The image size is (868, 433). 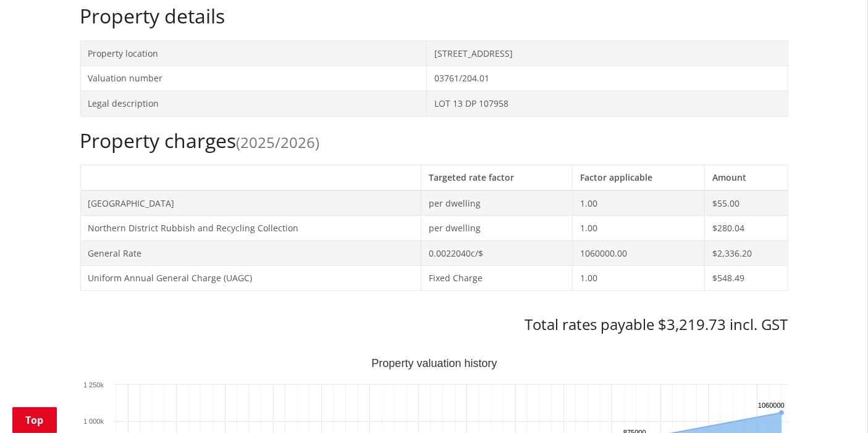 I want to click on text: 1 250k, so click(x=94, y=385).